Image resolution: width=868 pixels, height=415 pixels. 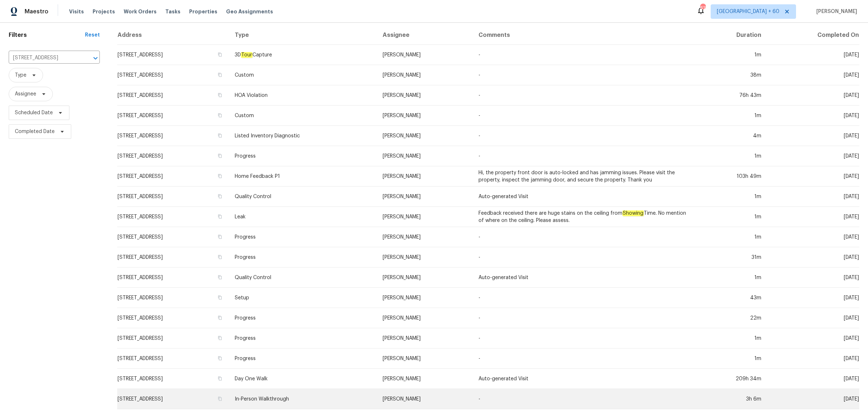 What do you see at coordinates (303, 298) in the screenshot?
I see `td: Setup` at bounding box center [303, 298].